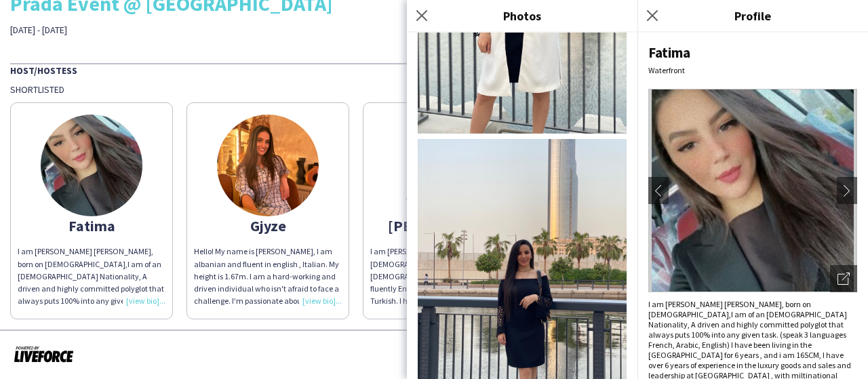 Image resolution: width=868 pixels, height=379 pixels. I want to click on img: thumb-be82b6d3-def3-4510-a550-52d42e17dceb.jpg, so click(268, 166).